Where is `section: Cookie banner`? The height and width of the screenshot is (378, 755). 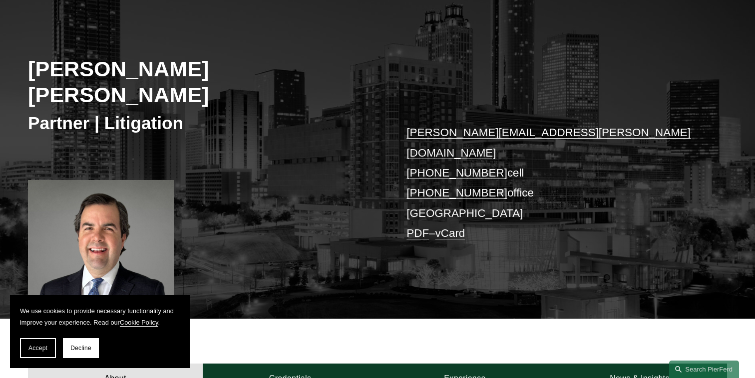 section: Cookie banner is located at coordinates (100, 332).